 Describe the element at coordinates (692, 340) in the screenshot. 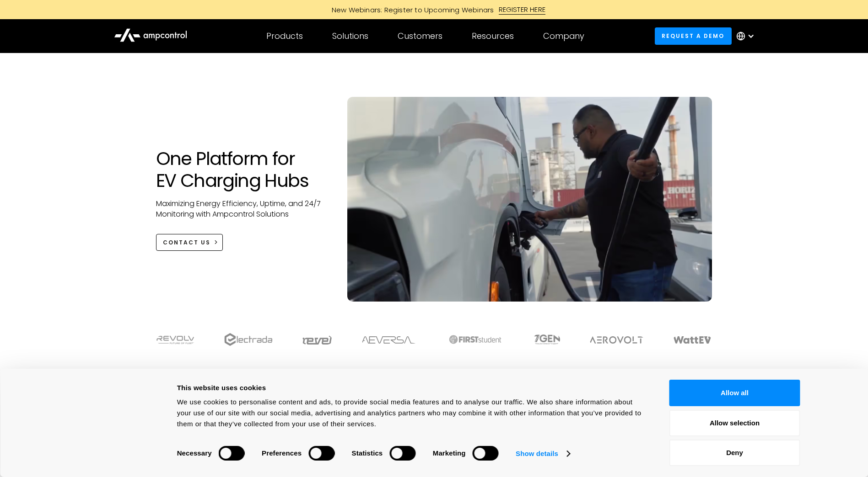

I see `img: WattEV logo` at that location.